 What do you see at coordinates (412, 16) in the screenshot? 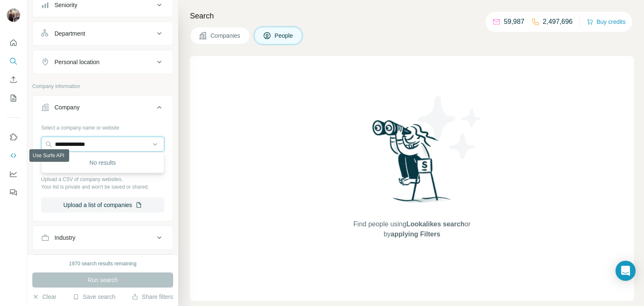
I see `h4: Search` at bounding box center [412, 16].